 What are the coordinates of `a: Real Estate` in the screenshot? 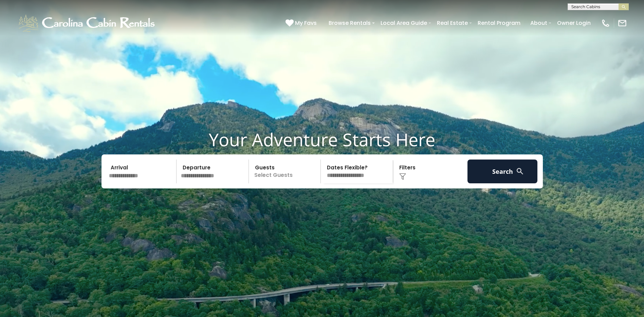 It's located at (452, 23).